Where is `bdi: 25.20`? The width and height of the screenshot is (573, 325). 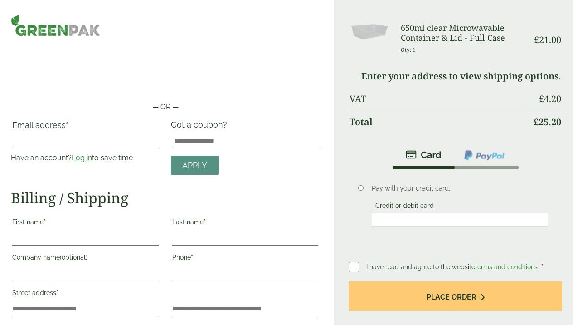 bdi: 25.20 is located at coordinates (547, 122).